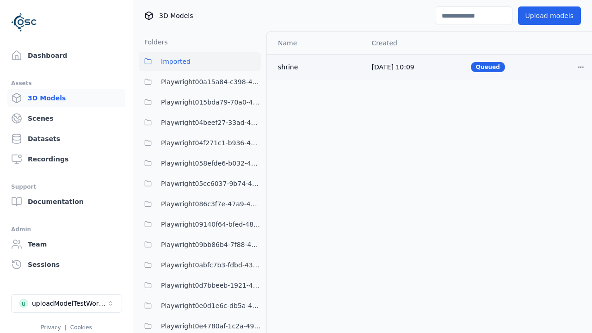 The image size is (592, 333). Describe the element at coordinates (211, 102) in the screenshot. I see `span: Playwright015bda79-70a0-409c-99cb-1511bab16c94` at that location.